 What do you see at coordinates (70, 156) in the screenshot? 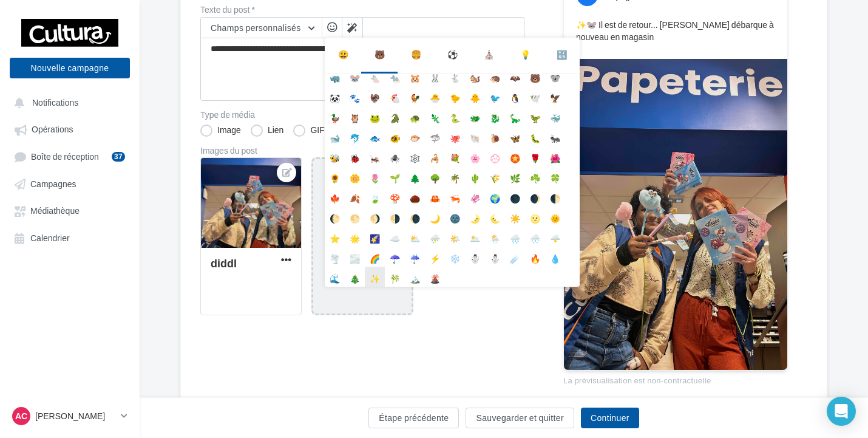
I see `a: Boîte de réception37` at bounding box center [70, 156].